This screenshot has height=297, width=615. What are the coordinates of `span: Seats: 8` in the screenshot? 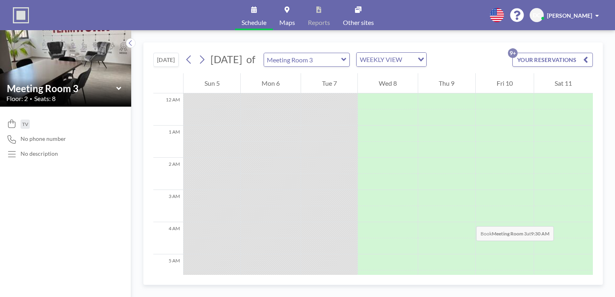 It's located at (45, 99).